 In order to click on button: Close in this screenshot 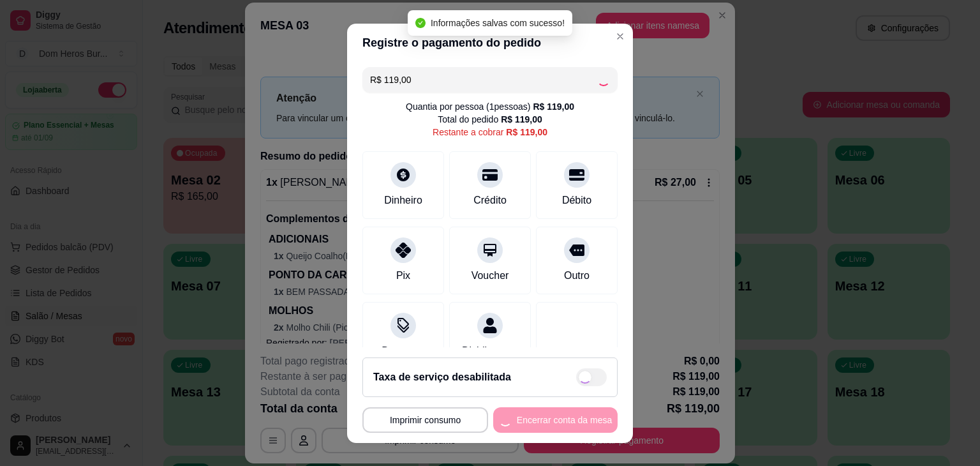, I will do `click(620, 36)`.